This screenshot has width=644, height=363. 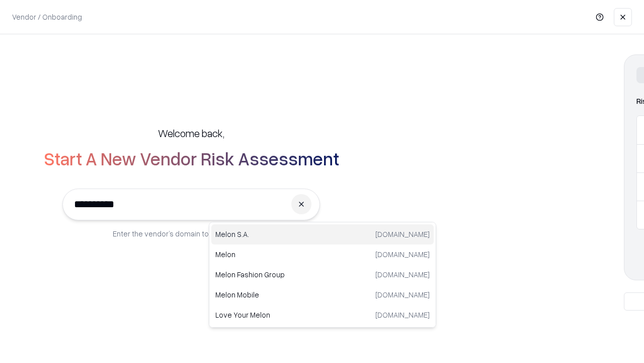 What do you see at coordinates (323, 275) in the screenshot?
I see `div: Suggestions` at bounding box center [323, 275].